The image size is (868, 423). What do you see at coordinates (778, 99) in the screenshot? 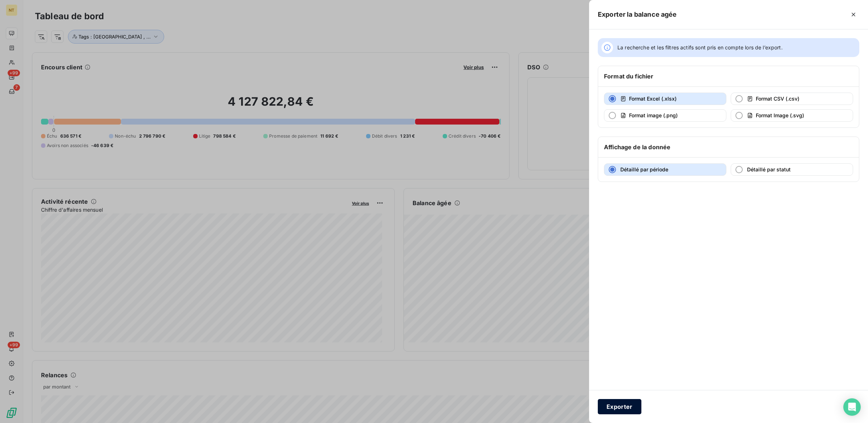
I see `span: Format CSV (.csv)` at bounding box center [778, 99].